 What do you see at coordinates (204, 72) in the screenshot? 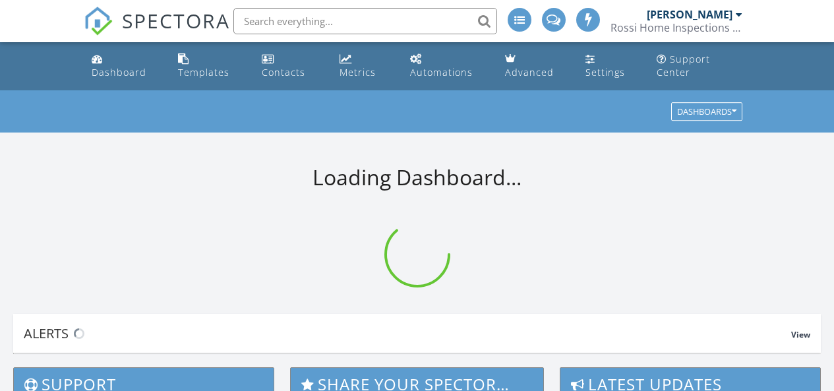
I see `div: Templates` at bounding box center [204, 72].